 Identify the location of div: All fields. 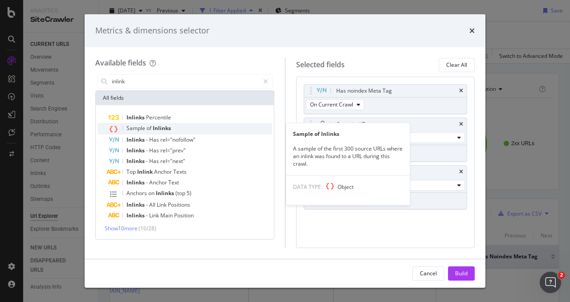
(185, 98).